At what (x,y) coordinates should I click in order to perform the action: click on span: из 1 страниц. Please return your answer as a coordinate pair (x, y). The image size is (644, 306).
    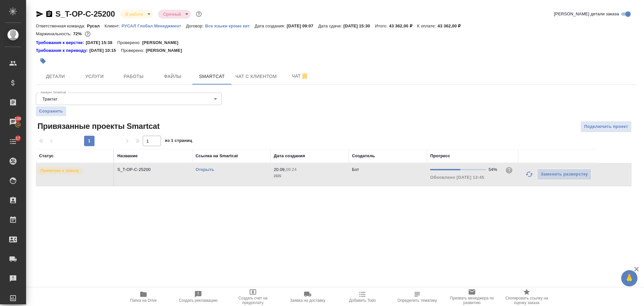
    Looking at the image, I should click on (179, 141).